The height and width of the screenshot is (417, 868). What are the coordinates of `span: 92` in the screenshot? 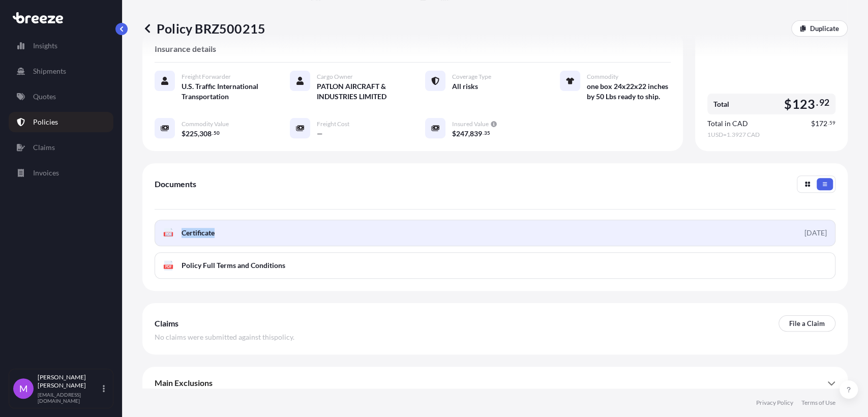 It's located at (825, 103).